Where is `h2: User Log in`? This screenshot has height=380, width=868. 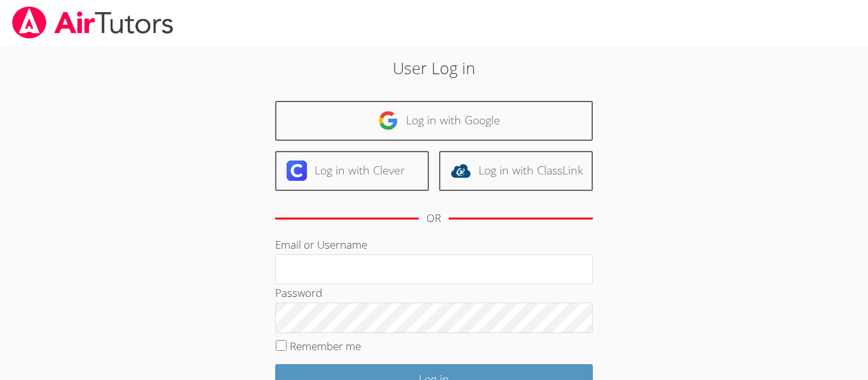
h2: User Log in is located at coordinates (434, 68).